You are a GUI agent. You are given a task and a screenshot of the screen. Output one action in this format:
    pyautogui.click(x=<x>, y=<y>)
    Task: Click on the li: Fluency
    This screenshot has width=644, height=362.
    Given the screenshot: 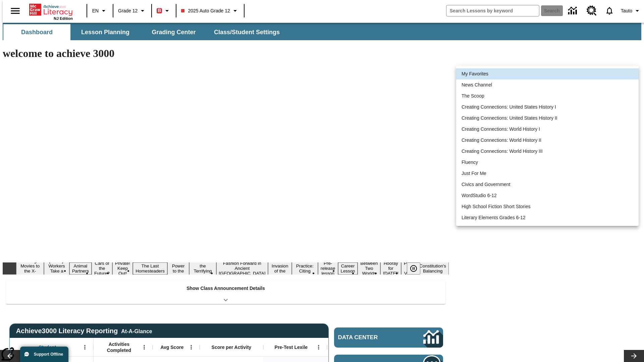 What is the action you would take?
    pyautogui.click(x=548, y=162)
    